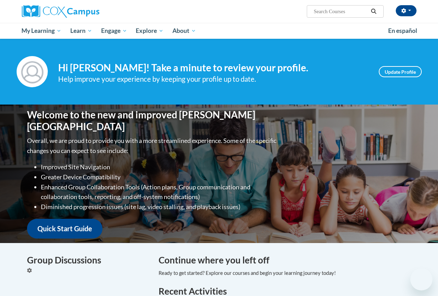  Describe the element at coordinates (159, 206) in the screenshot. I see `li: Diminished progression issues (site lag, video stalling, and playback issues)` at that location.